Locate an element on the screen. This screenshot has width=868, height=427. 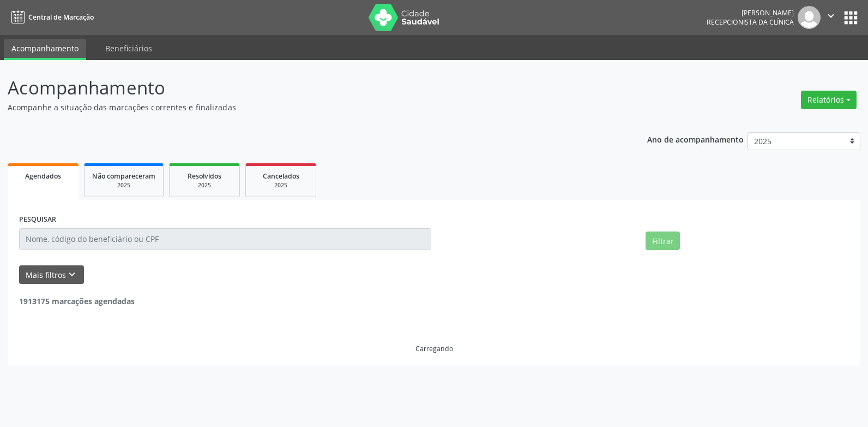
p: Ano de acompanhamento is located at coordinates (695, 139).